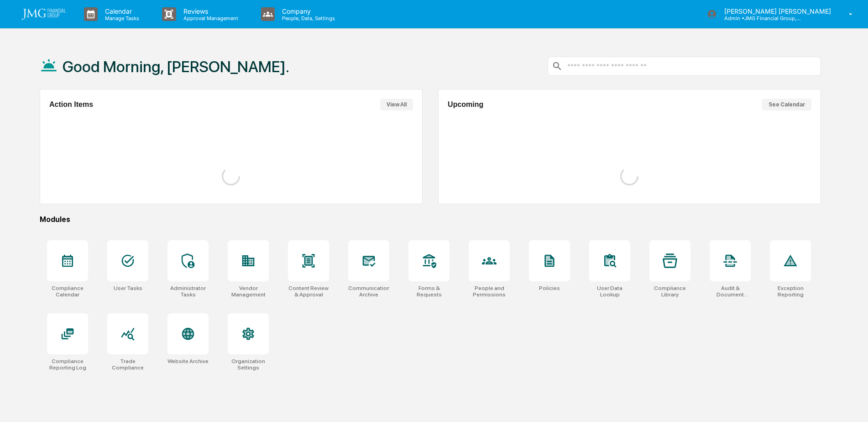 Image resolution: width=868 pixels, height=422 pixels. What do you see at coordinates (791, 291) in the screenshot?
I see `div: Exception Reporting` at bounding box center [791, 291].